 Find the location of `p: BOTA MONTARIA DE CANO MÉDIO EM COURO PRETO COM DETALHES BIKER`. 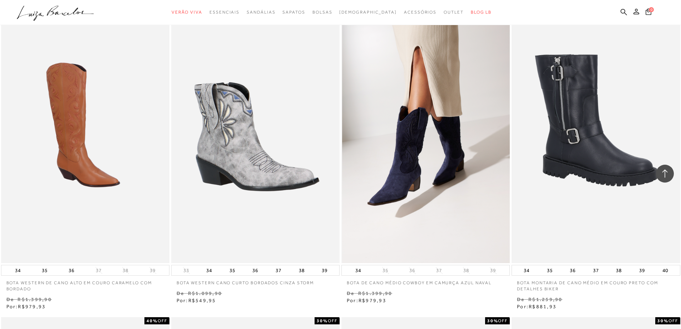

p: BOTA MONTARIA DE CANO MÉDIO EM COURO PRETO COM DETALHES BIKER is located at coordinates (596, 284).